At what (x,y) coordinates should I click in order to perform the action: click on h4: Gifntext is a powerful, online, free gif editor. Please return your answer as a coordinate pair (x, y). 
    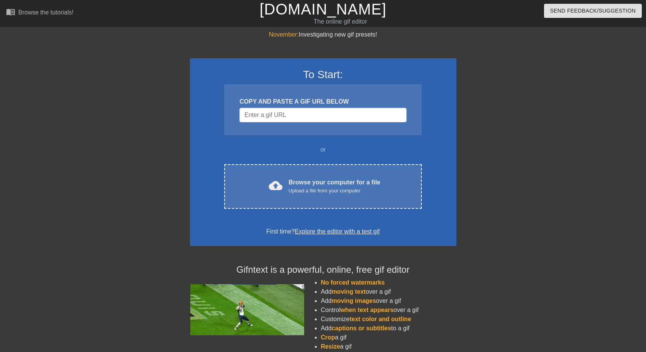
    Looking at the image, I should click on (323, 269).